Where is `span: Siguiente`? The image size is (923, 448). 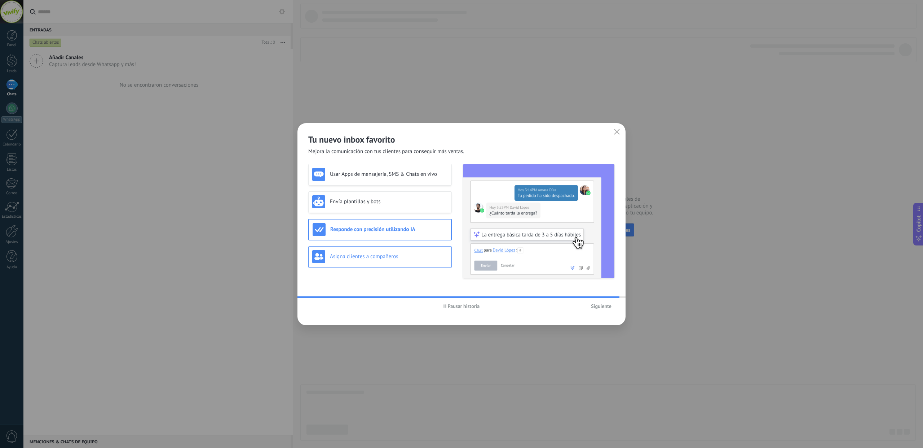 span: Siguiente is located at coordinates (601, 306).